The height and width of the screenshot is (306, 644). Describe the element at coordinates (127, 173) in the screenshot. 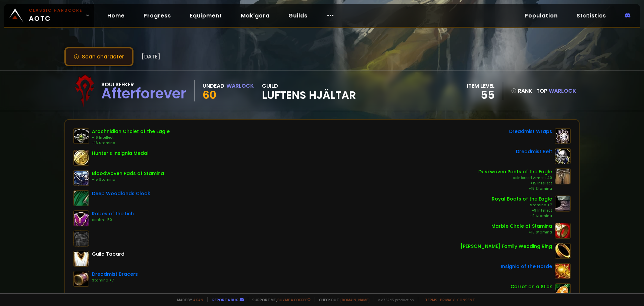

I see `div: Bloodwoven Pads of Stamina` at that location.